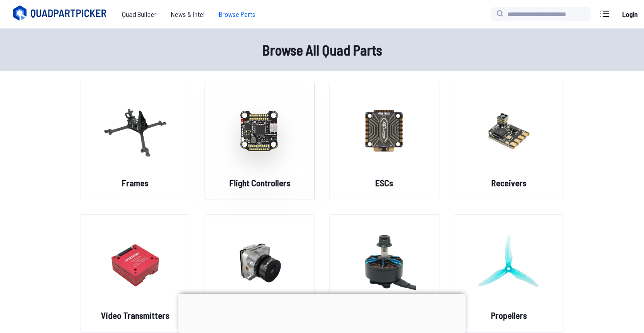  I want to click on h2: Flight Controllers, so click(260, 183).